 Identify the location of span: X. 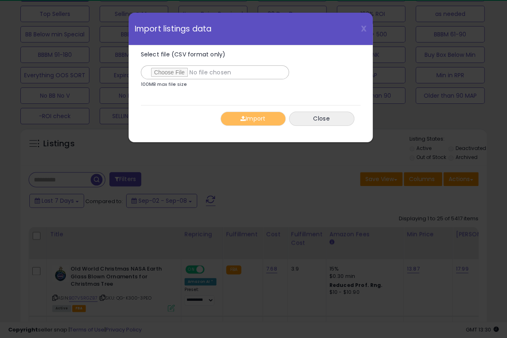
(364, 29).